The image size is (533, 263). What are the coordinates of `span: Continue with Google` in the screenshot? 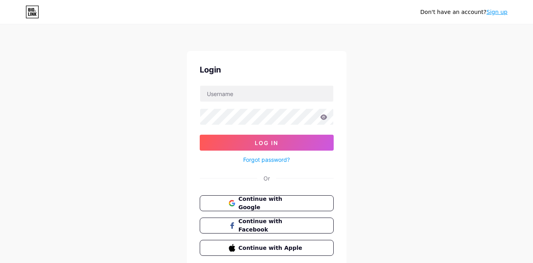 It's located at (271, 203).